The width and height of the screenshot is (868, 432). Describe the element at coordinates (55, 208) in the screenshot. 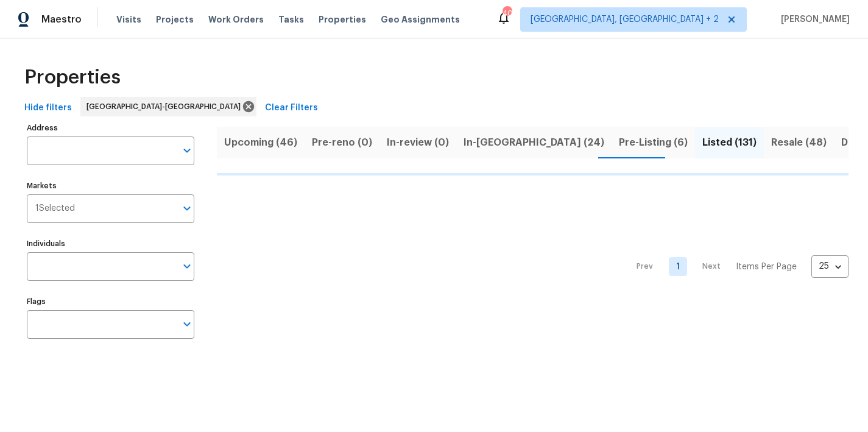

I see `span: 1 Selected` at that location.